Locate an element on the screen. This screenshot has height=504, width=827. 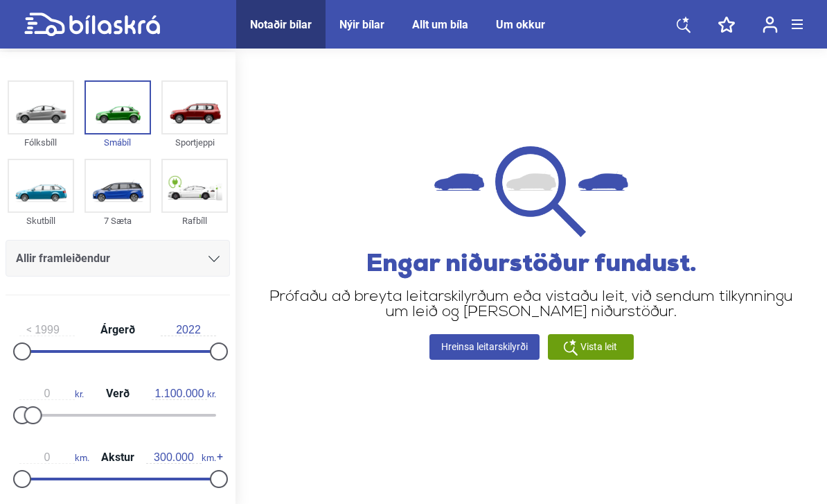
div: Smábíl is located at coordinates (118, 142).